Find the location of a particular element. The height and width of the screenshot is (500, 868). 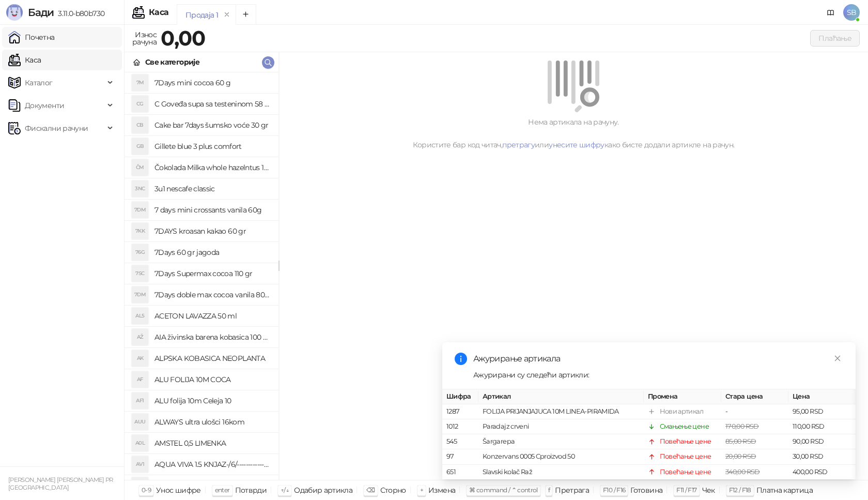

h4: 7Days mini cocoa 60 g is located at coordinates (213, 83).